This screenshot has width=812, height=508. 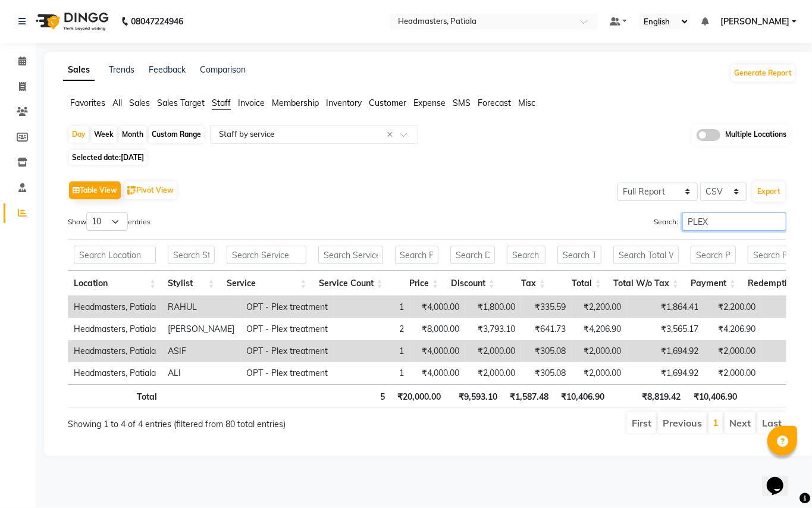 I want to click on td: ₹8,000.00, so click(x=437, y=328).